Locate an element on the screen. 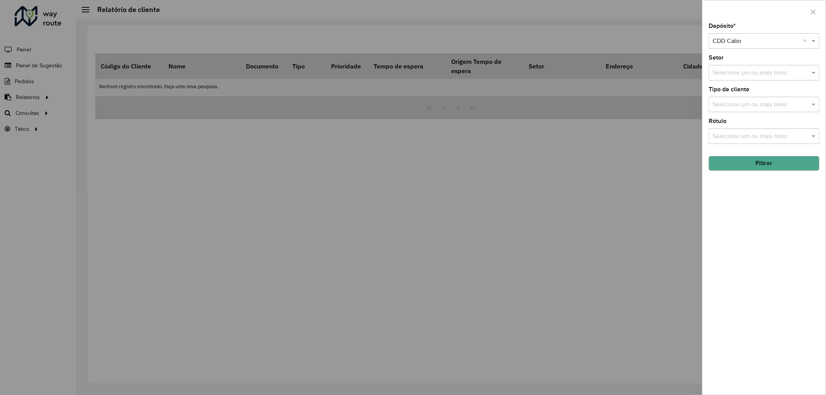 The width and height of the screenshot is (826, 395). span: Clear all is located at coordinates (806, 41).